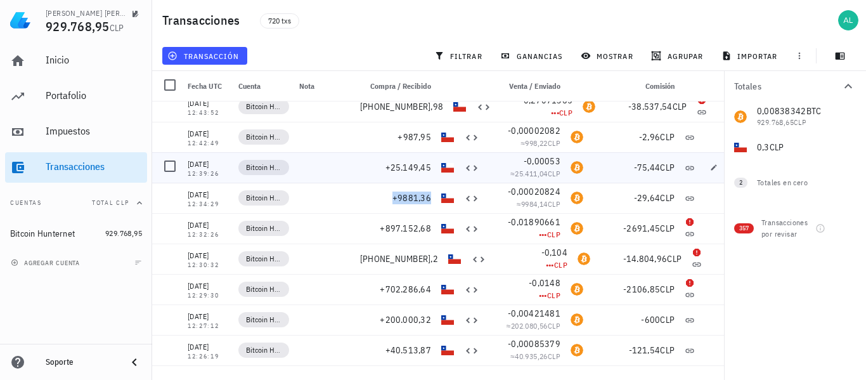 The height and width of the screenshot is (380, 866). Describe the element at coordinates (641, 289) in the screenshot. I see `span: -2106,85` at that location.